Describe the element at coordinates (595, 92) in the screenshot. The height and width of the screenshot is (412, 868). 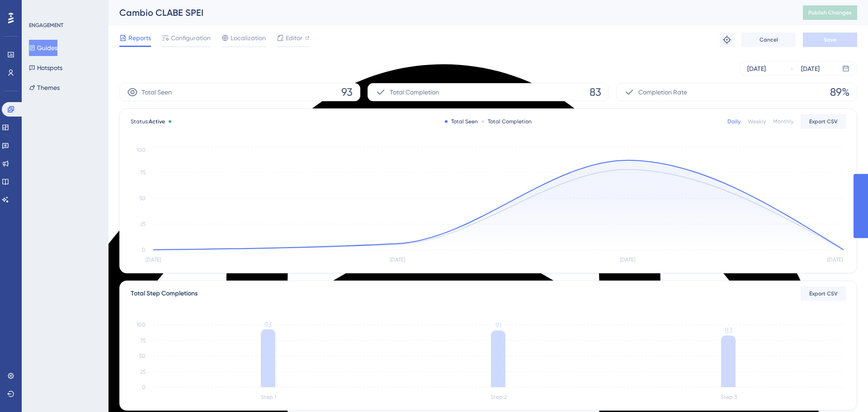
I see `span: 83` at that location.